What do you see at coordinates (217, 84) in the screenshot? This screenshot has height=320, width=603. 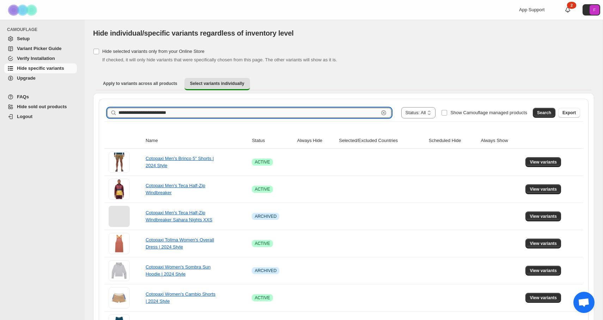 I see `button: Select variants individually` at bounding box center [217, 84].